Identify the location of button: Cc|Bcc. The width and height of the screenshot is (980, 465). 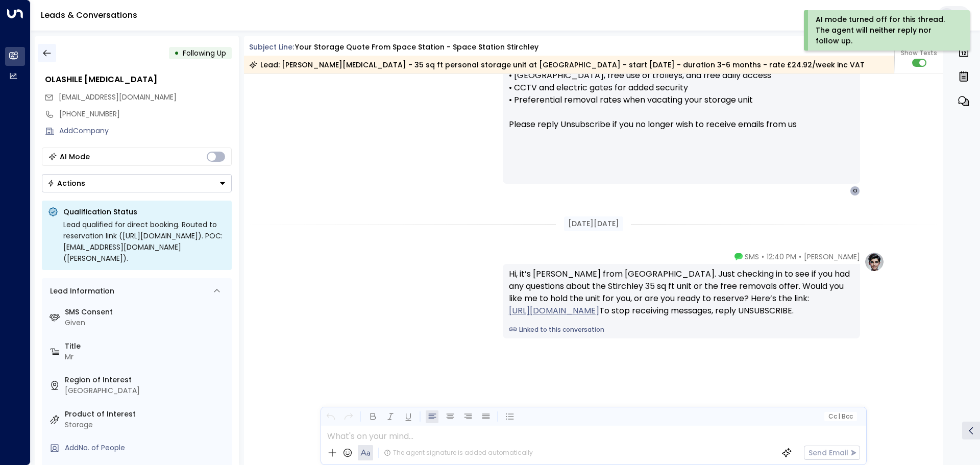
(841, 417).